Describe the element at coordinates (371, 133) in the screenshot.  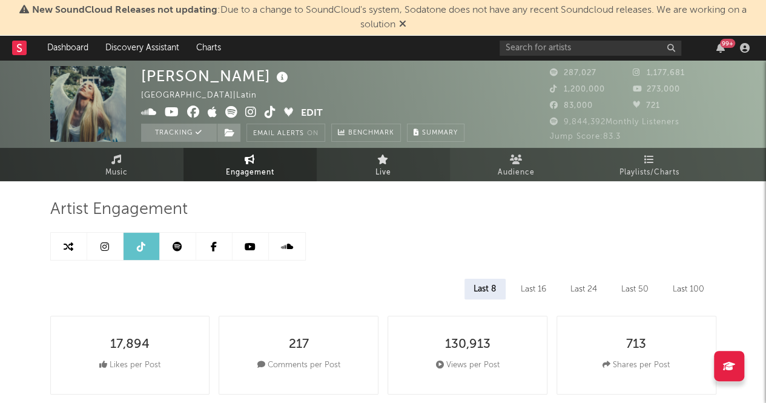
I see `span: Benchmark` at that location.